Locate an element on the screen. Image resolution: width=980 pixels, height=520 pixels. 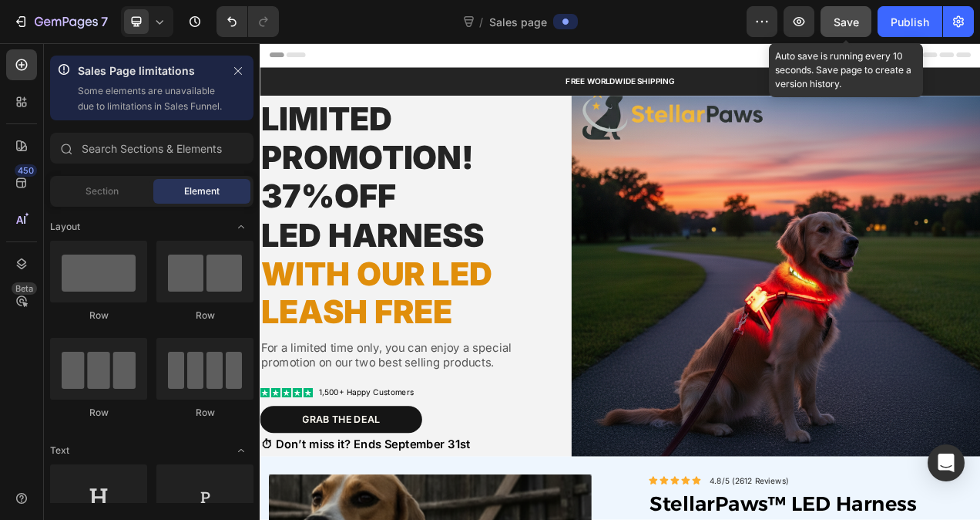
span: Save is located at coordinates (846, 21).